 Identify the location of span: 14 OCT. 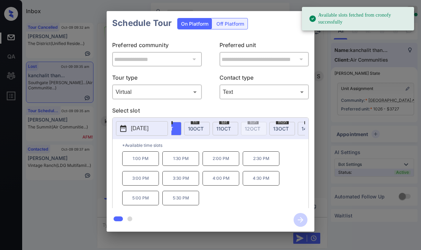
(309, 128).